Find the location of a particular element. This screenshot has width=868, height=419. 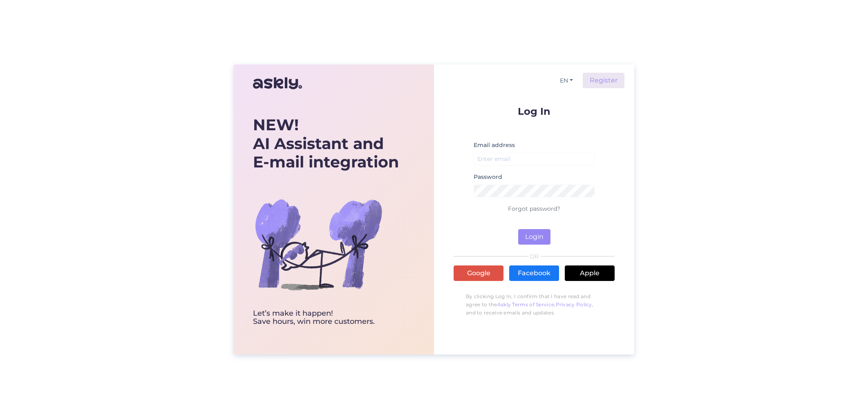

a: Register is located at coordinates (604, 81).